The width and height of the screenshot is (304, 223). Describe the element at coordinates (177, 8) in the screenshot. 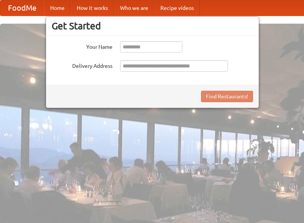

I see `a: Recipe videos` at that location.